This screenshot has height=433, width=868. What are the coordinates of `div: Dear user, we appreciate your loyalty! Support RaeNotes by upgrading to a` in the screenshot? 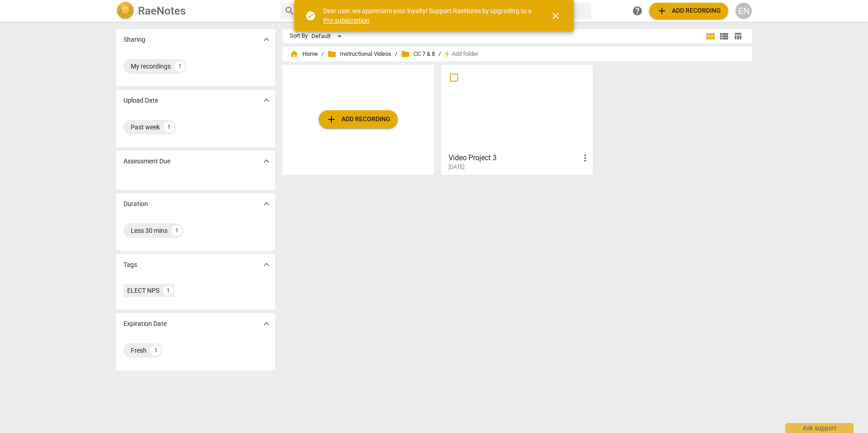 It's located at (428, 16).